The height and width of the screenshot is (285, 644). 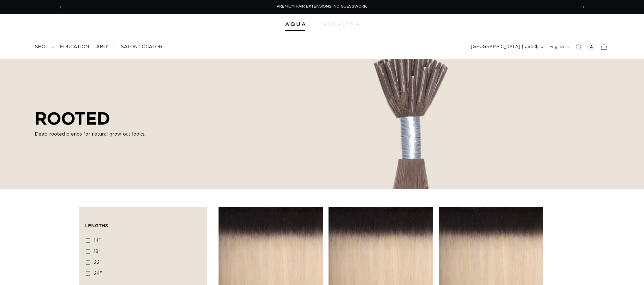 I want to click on a: Salon Locator, so click(x=142, y=47).